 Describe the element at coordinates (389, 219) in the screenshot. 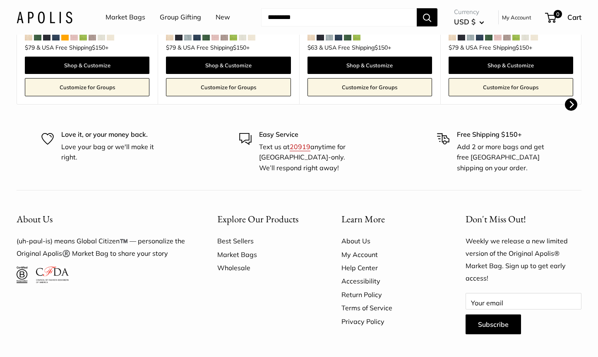

I see `button: Learn More` at that location.